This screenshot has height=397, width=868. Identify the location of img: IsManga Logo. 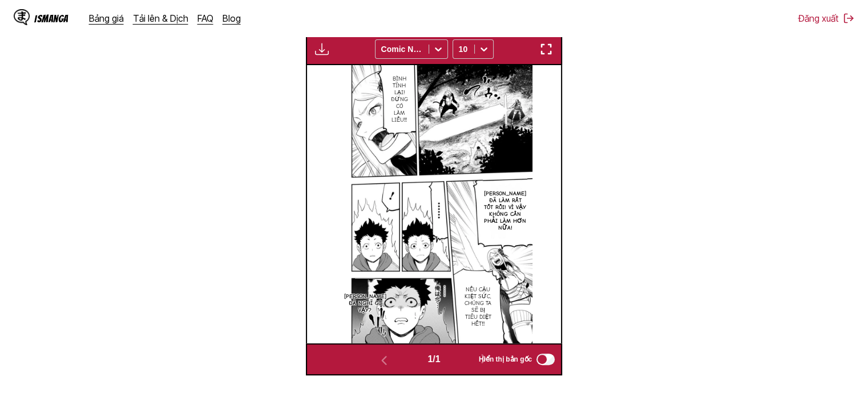
(22, 17).